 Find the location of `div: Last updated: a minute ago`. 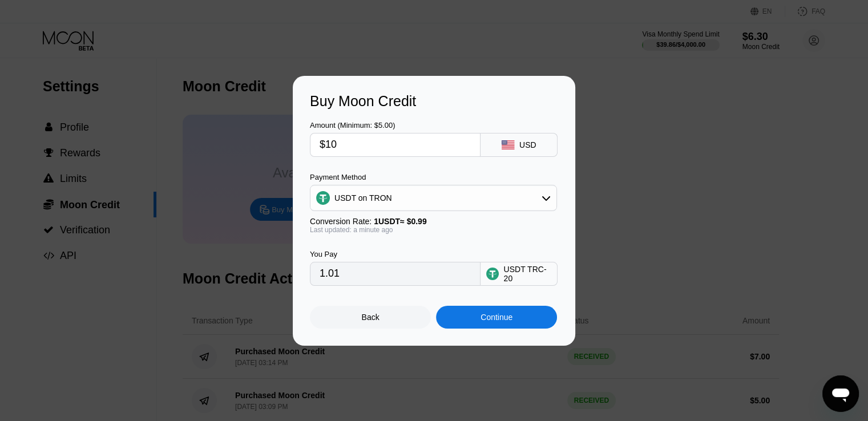

div: Last updated: a minute ago is located at coordinates (433, 230).